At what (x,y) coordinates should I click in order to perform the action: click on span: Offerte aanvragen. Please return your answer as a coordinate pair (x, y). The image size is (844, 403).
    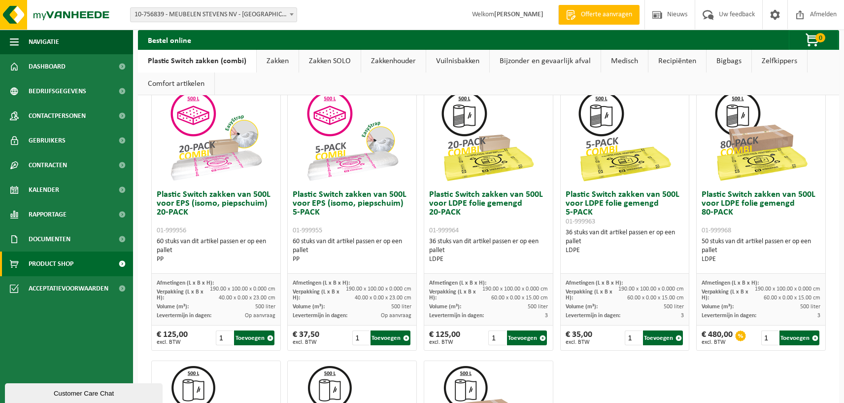
    Looking at the image, I should click on (606, 15).